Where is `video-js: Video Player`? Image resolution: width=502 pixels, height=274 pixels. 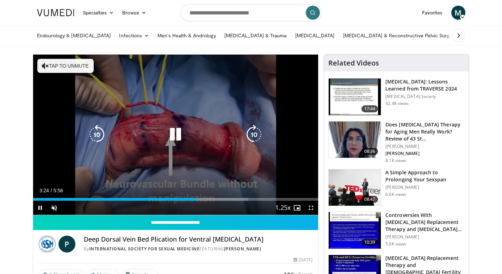 video-js: Video Player is located at coordinates (176, 135).